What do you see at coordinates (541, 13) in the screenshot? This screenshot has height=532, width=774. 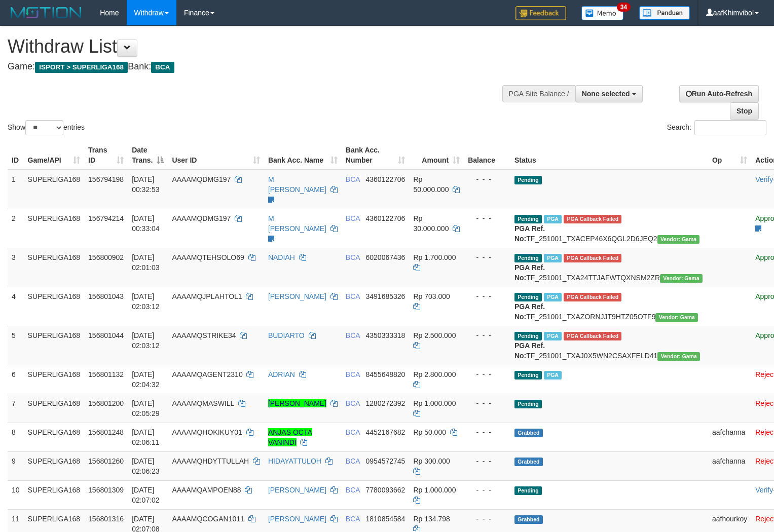 I see `img: Feedback.jpg` at bounding box center [541, 13].